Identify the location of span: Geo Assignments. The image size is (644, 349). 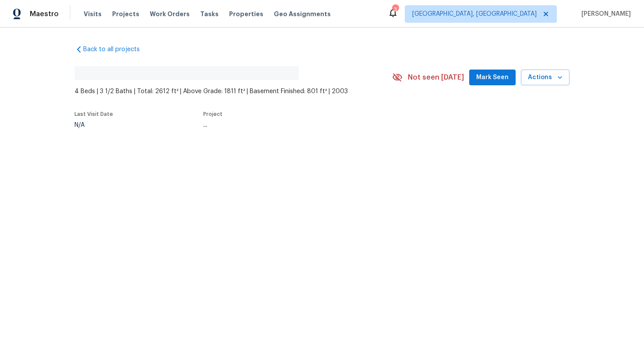
(302, 14).